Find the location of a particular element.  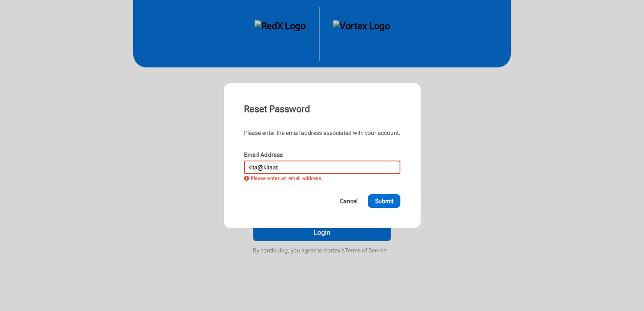

span: Please enter an email address. is located at coordinates (286, 178).